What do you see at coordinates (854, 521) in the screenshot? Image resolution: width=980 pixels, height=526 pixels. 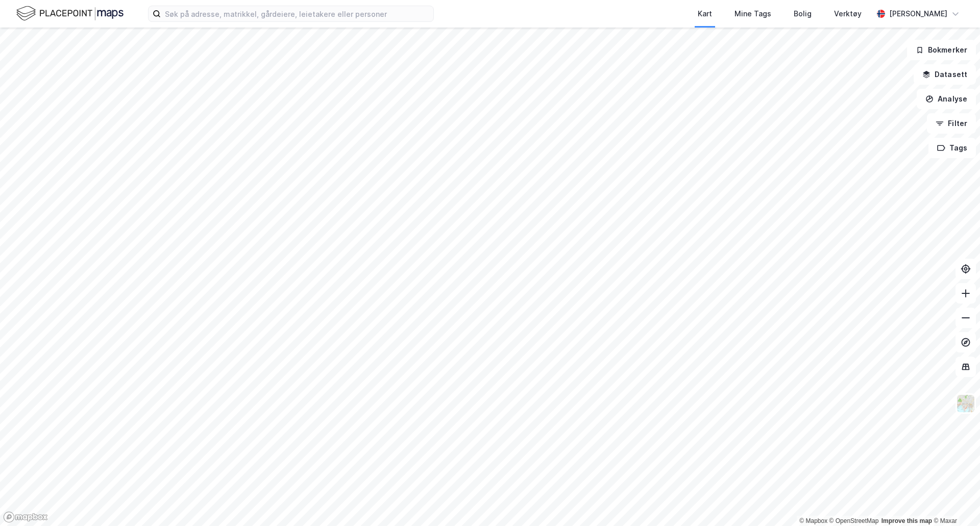 I see `a: OpenStreetMap` at bounding box center [854, 521].